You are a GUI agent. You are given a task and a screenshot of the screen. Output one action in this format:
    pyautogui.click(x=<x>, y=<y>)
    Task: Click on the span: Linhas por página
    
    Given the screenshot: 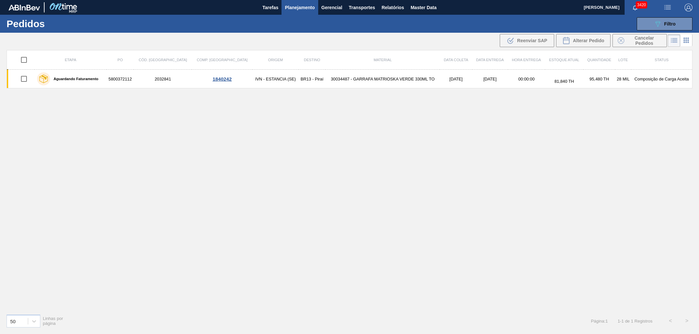 What is the action you would take?
    pyautogui.click(x=53, y=321)
    